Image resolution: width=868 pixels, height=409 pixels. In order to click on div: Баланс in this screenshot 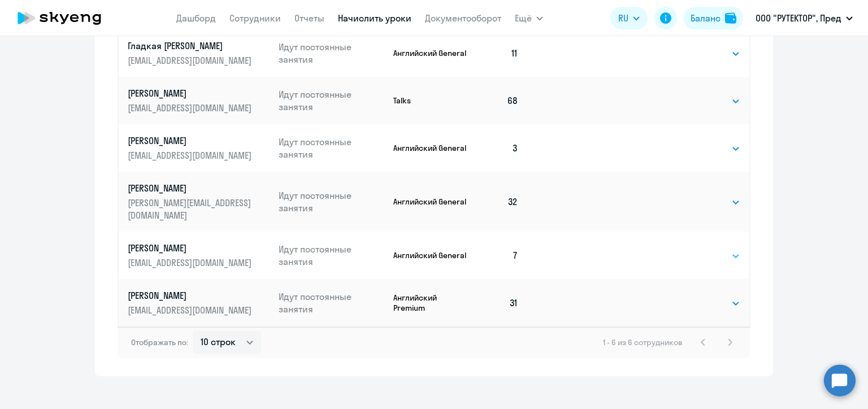, I will do `click(705, 18)`.